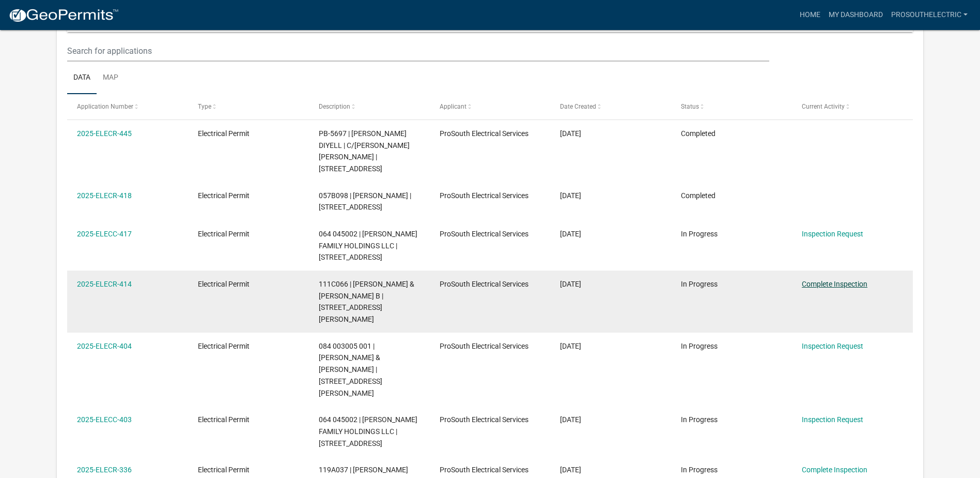 Image resolution: width=980 pixels, height=478 pixels. Describe the element at coordinates (570, 134) in the screenshot. I see `span: 08/14/2025` at that location.